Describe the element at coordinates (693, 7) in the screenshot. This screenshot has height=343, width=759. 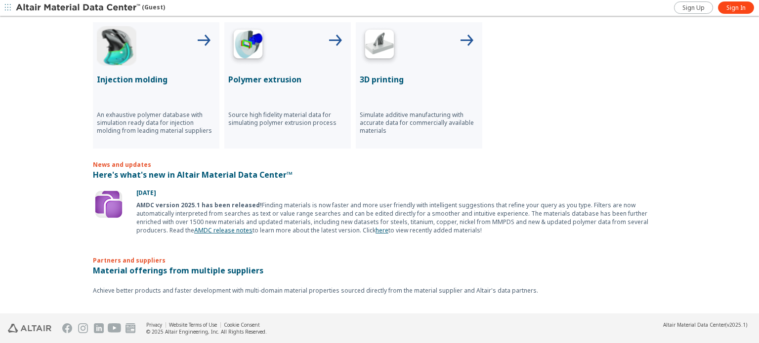
I see `a: Sign Up` at that location.